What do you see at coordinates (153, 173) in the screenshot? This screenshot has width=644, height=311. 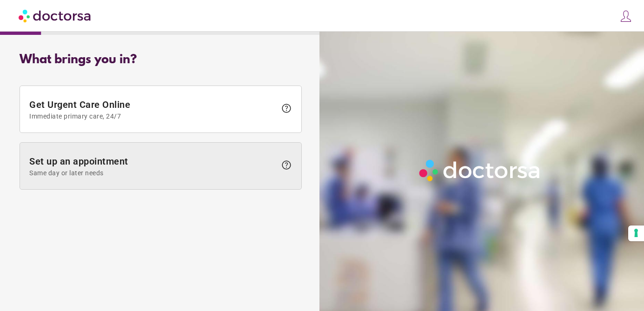 I see `span: Same day or later needs` at bounding box center [153, 173].